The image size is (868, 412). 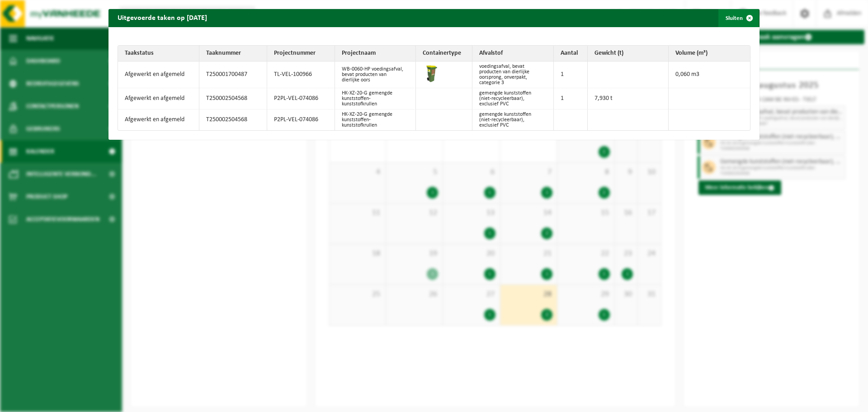 I want to click on button: Sluiten, so click(x=738, y=18).